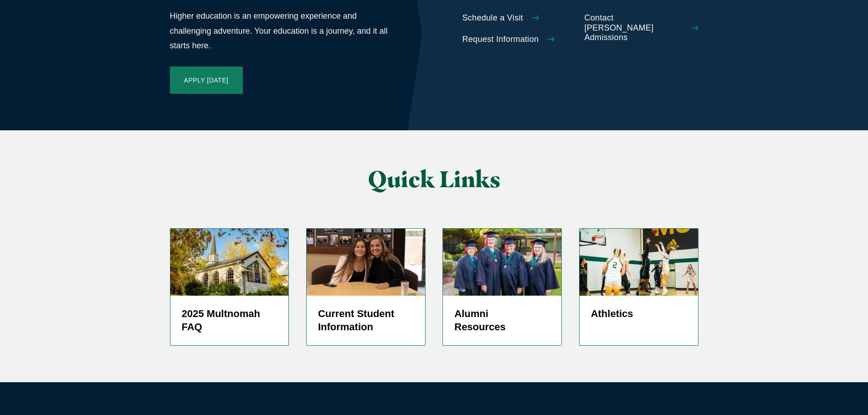  I want to click on a: Schedule a Visit, so click(520, 18).